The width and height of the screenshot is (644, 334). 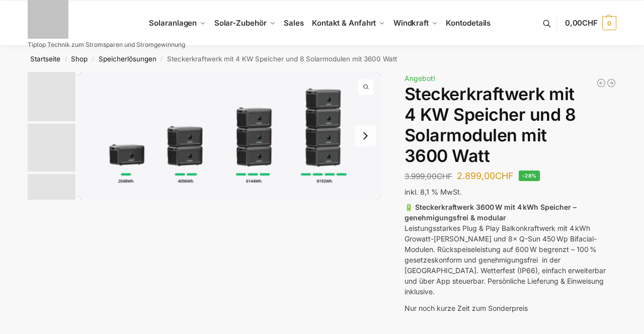 I want to click on img: Nep800, so click(x=51, y=198).